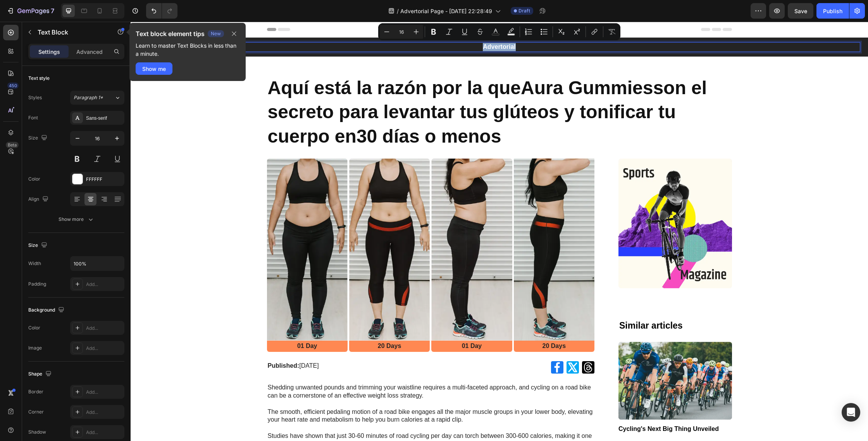 This screenshot has width=868, height=441. I want to click on img: tab_keywords_by_traffic_grey.svg, so click(80, 48).